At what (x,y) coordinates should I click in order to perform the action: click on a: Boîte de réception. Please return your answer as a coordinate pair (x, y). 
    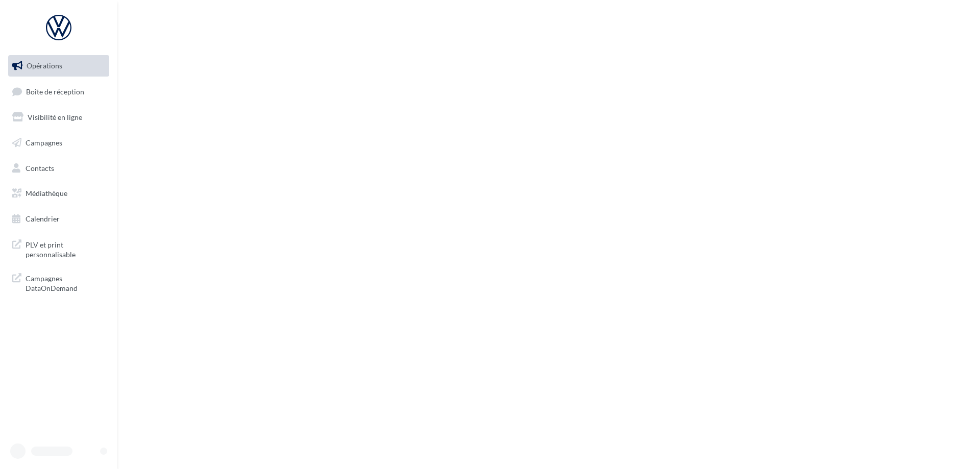
    Looking at the image, I should click on (59, 92).